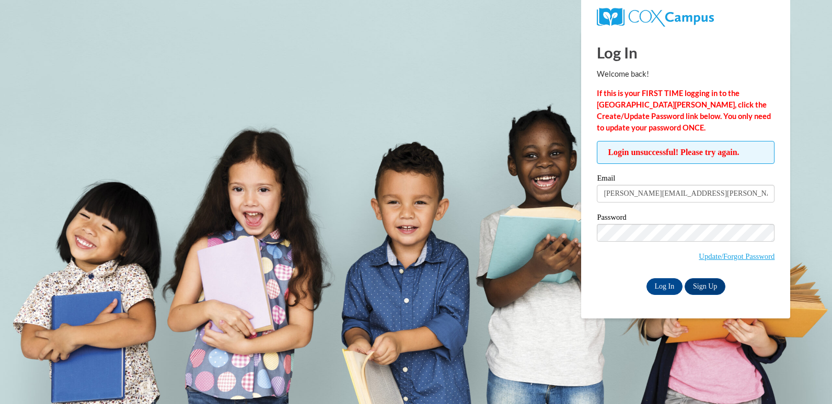 This screenshot has height=404, width=832. Describe the element at coordinates (655, 16) in the screenshot. I see `a: COX Campus` at that location.